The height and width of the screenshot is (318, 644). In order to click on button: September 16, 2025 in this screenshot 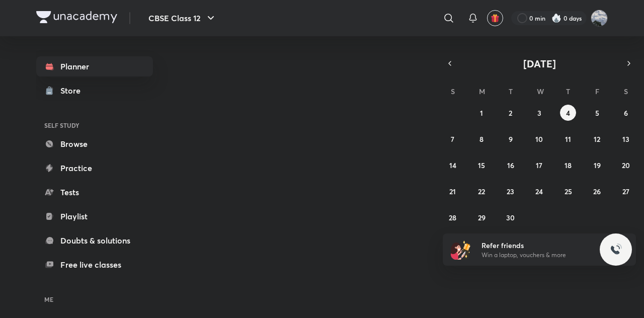, I will do `click(511, 165)`.